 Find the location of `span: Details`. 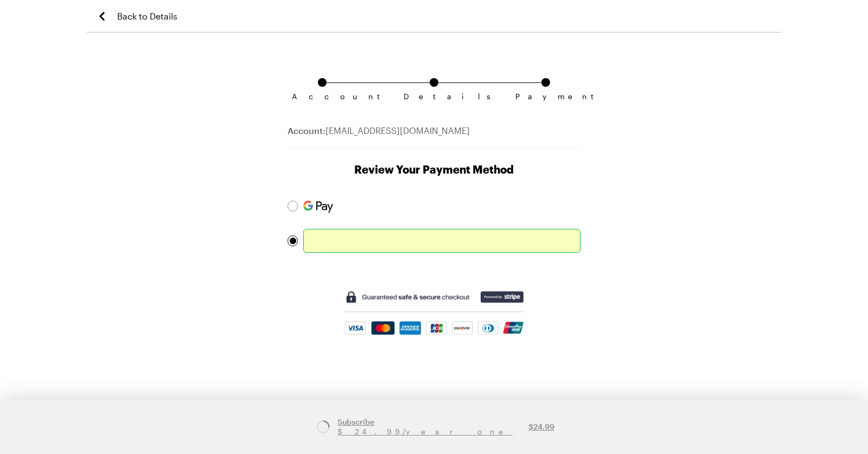

span: Details is located at coordinates (434, 97).